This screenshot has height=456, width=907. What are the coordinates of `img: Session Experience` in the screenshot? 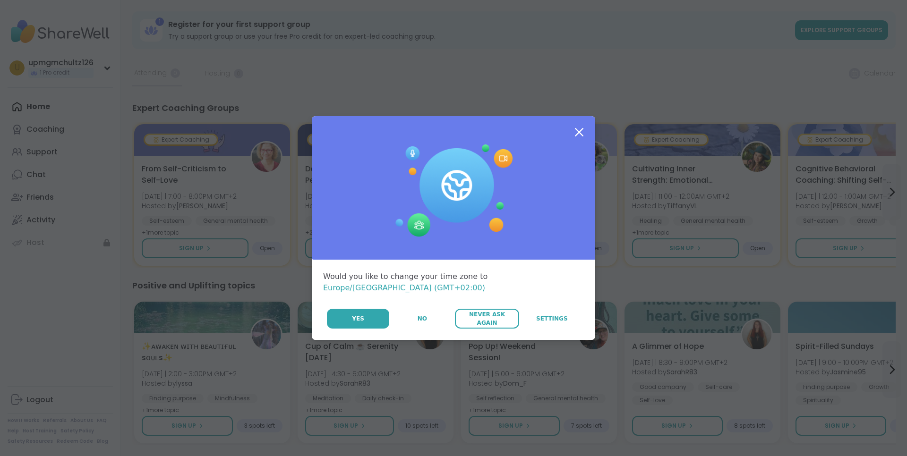 It's located at (453, 191).